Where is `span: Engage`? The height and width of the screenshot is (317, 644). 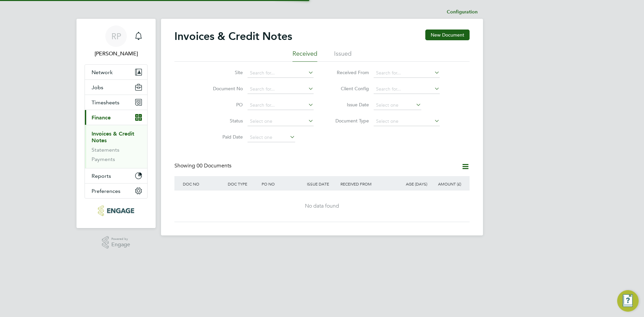
span: Engage is located at coordinates (121, 245).